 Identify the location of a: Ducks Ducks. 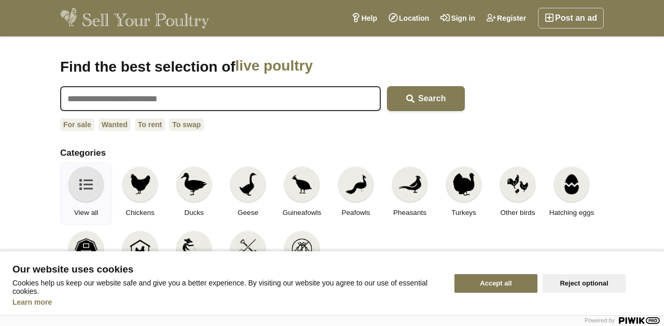
(194, 194).